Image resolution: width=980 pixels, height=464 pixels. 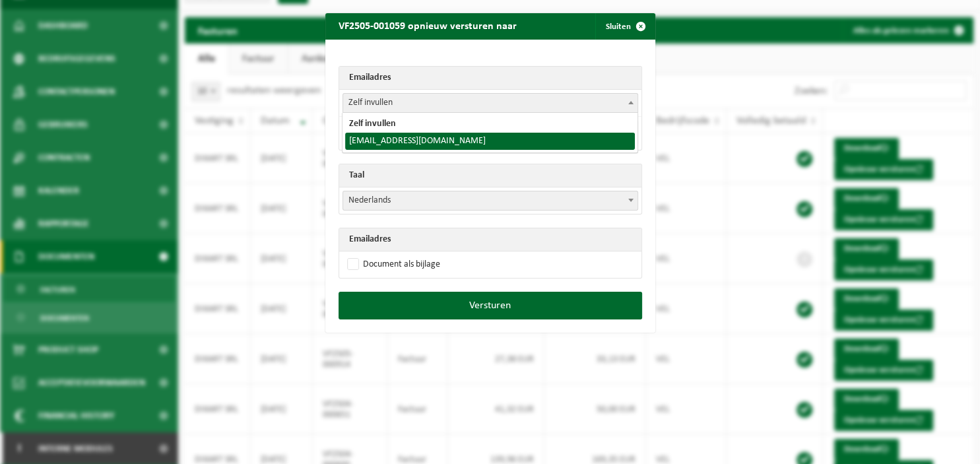 I want to click on li: Zelf invullen, so click(x=490, y=124).